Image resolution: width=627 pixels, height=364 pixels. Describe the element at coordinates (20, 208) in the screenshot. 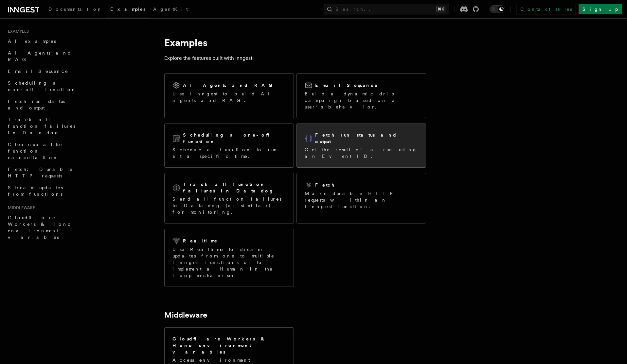

I see `span: Middleware` at that location.